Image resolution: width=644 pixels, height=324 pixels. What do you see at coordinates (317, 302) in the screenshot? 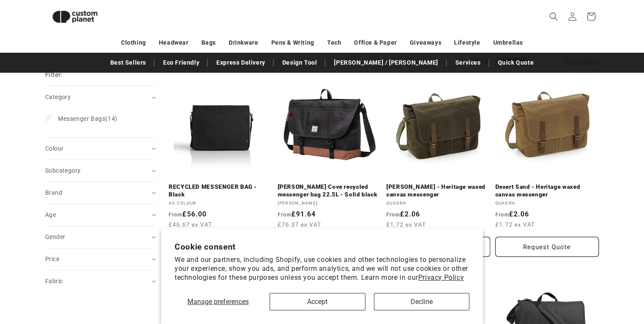
I see `button: Accept` at bounding box center [317, 302].